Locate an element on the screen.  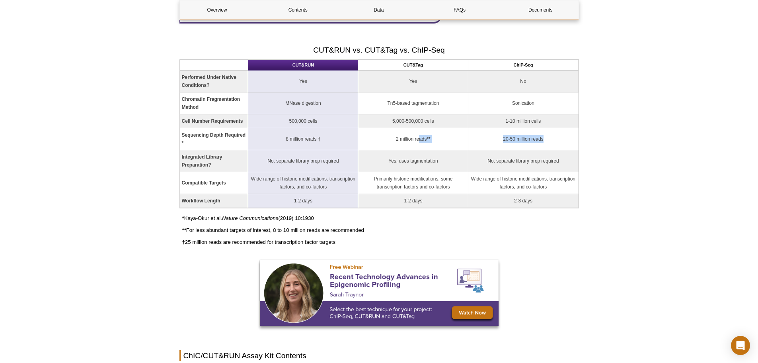
h2: CUT&RUN vs. CUT&Tag vs. ChIP-Seq is located at coordinates (379, 50).